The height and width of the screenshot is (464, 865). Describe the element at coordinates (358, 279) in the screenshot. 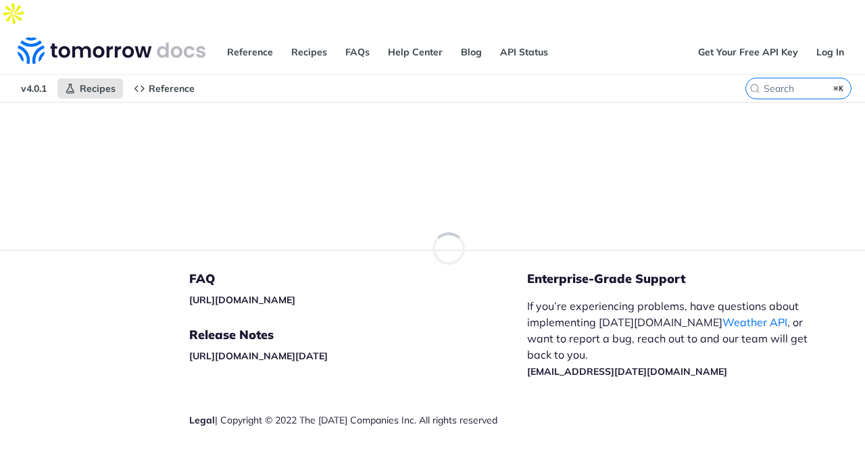

I see `h5: FAQ` at that location.